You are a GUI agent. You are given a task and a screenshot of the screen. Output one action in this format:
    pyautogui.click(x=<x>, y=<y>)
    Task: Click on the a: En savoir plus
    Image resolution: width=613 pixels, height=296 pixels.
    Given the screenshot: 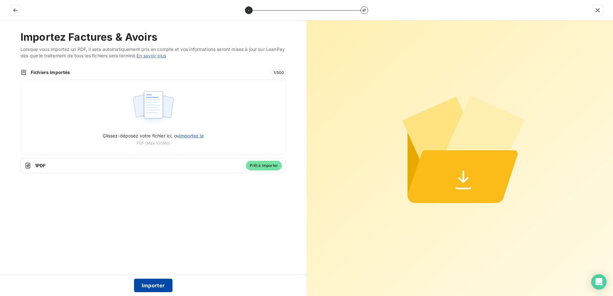 What is the action you would take?
    pyautogui.click(x=151, y=55)
    